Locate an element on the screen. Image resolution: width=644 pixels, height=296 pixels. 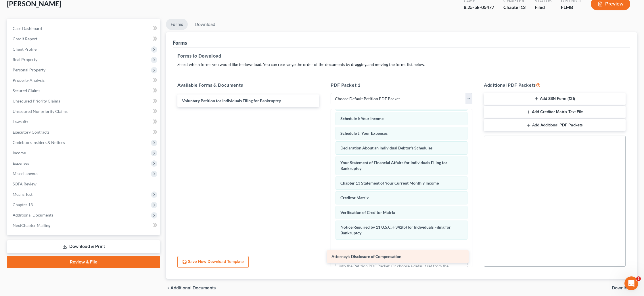
div: Drag-and-drop in any documents from the left. These will be merged into the Petition PDF Packet. ... is located at coordinates (401, 266).